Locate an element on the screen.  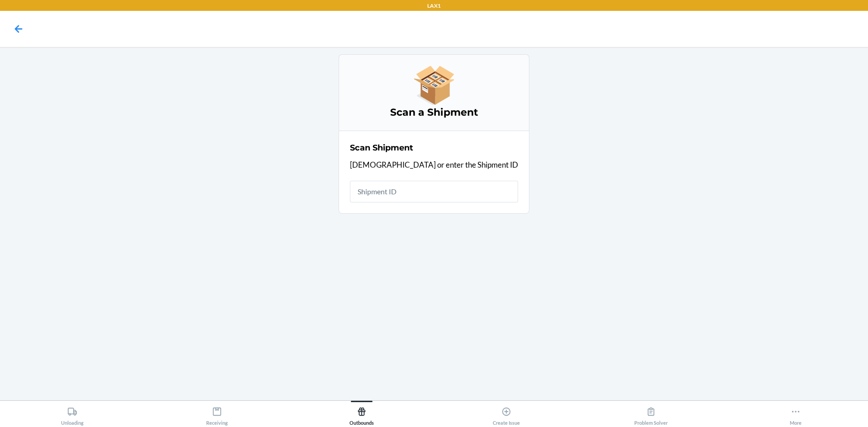
p: LAX1 is located at coordinates (434, 6).